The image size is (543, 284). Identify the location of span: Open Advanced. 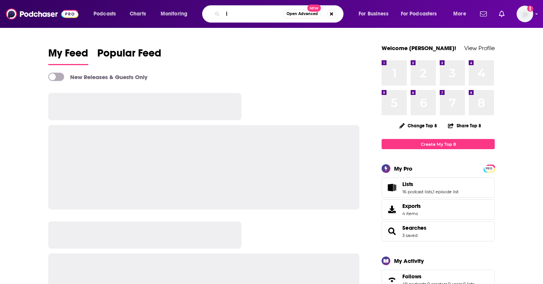
(302, 14).